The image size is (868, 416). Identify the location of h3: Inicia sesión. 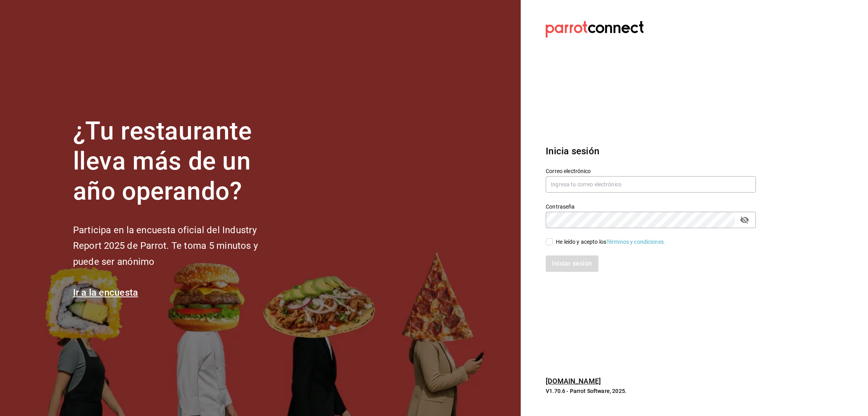
(651, 151).